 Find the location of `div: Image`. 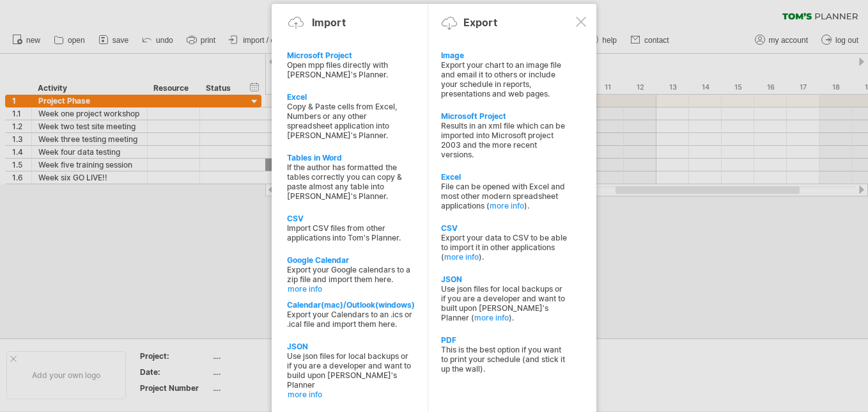

div: Image is located at coordinates (504, 55).